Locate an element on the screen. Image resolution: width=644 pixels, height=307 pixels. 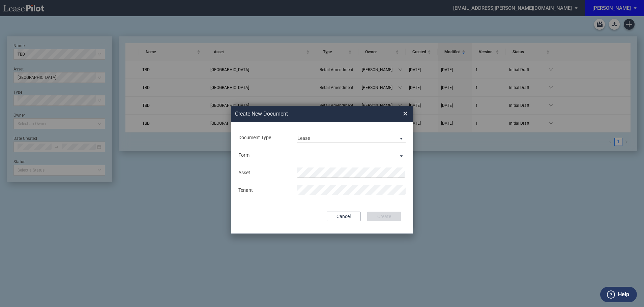
div: Document Type is located at coordinates (264, 138).